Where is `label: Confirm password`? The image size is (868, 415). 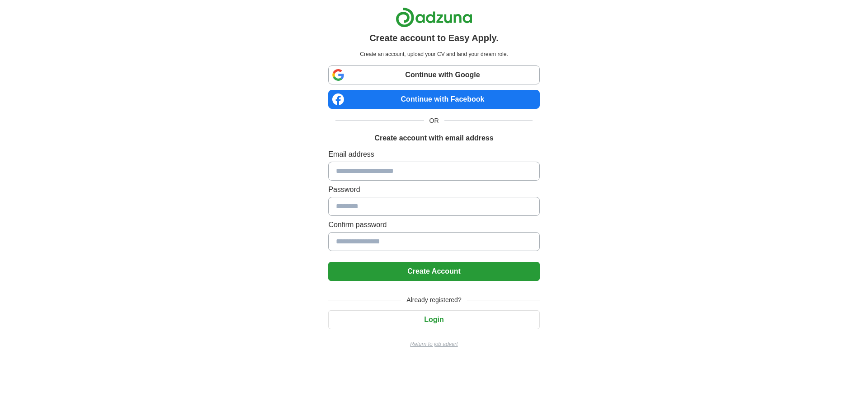 label: Confirm password is located at coordinates (434, 225).